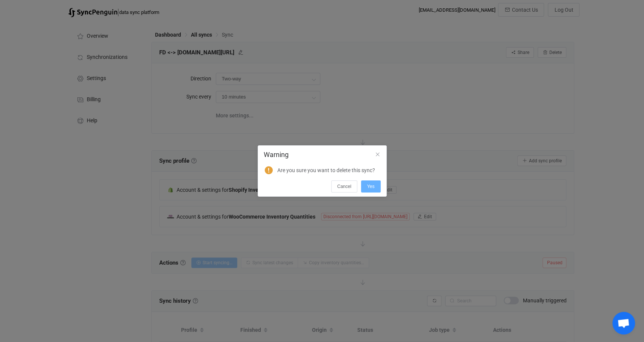  I want to click on span: Cancel, so click(344, 186).